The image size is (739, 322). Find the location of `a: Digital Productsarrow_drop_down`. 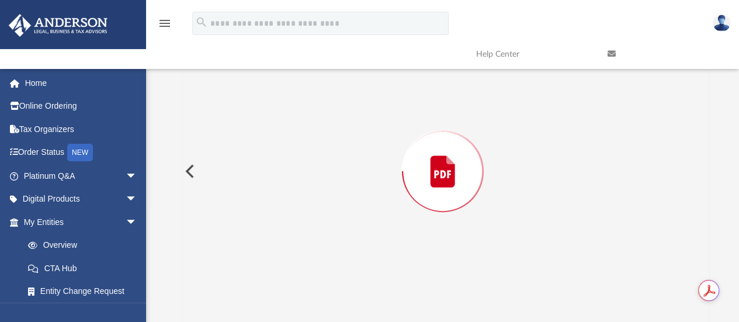

a: Digital Productsarrow_drop_down is located at coordinates (81, 199).